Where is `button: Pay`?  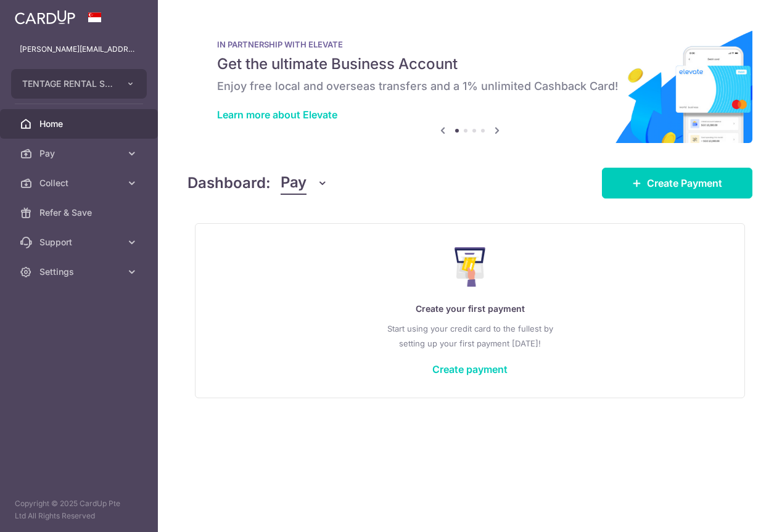 button: Pay is located at coordinates (304, 183).